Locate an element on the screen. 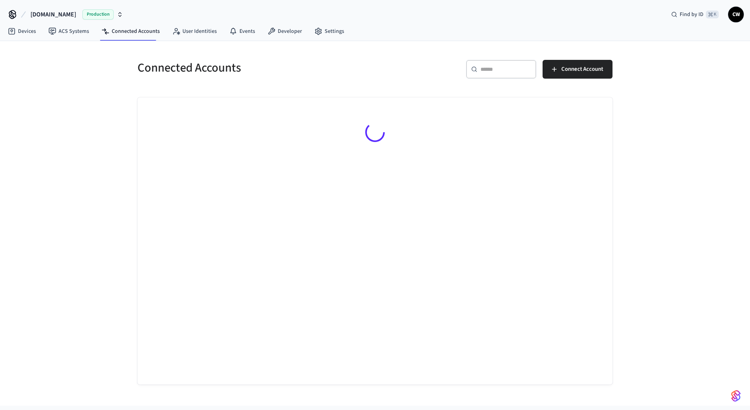 The image size is (750, 410). a: Events is located at coordinates (242, 31).